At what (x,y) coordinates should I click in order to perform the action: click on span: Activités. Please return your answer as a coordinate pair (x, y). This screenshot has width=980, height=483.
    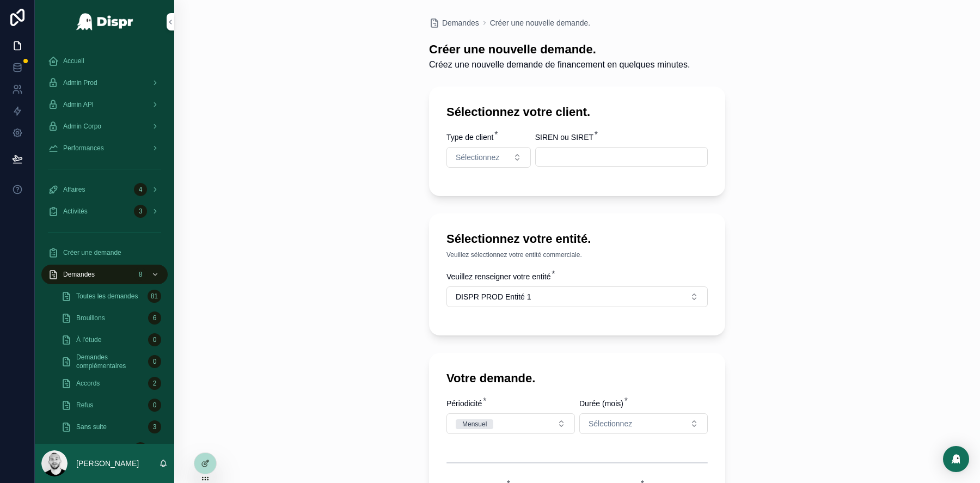
    Looking at the image, I should click on (75, 211).